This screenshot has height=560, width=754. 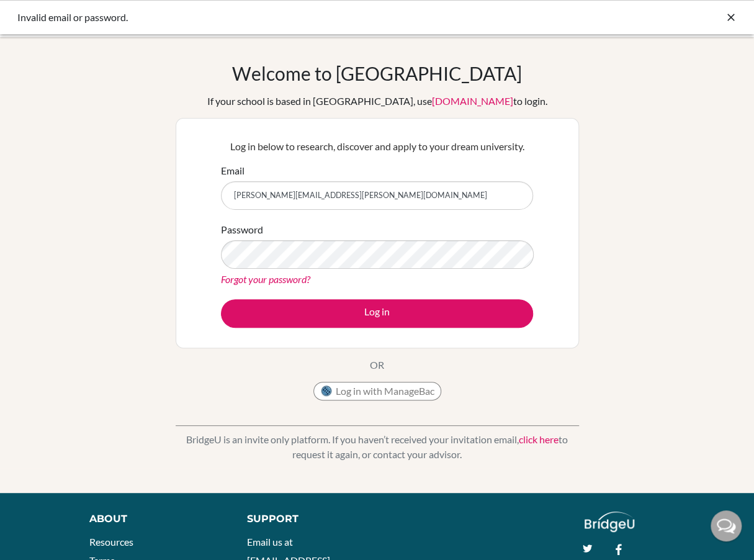 What do you see at coordinates (40, 14) in the screenshot?
I see `span: Help` at bounding box center [40, 14].